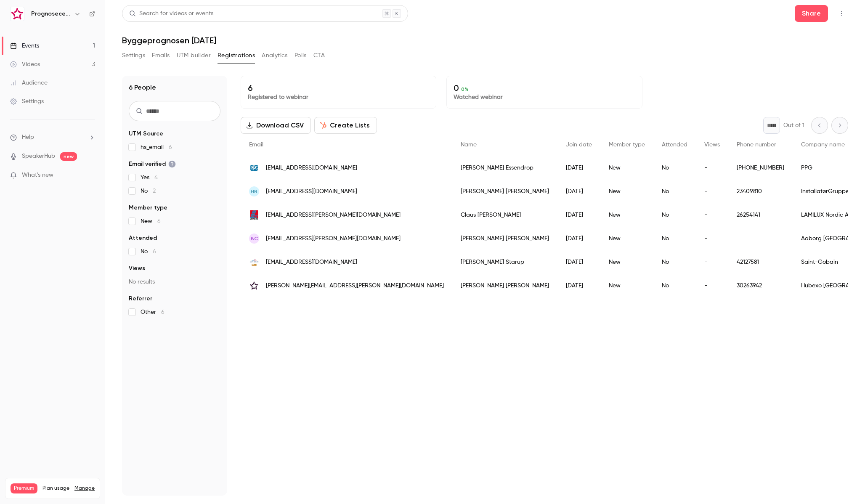 The width and height of the screenshot is (865, 504). Describe the element at coordinates (51, 14) in the screenshot. I see `h6: Prognosecenteret | Powered by Hubexo` at that location.